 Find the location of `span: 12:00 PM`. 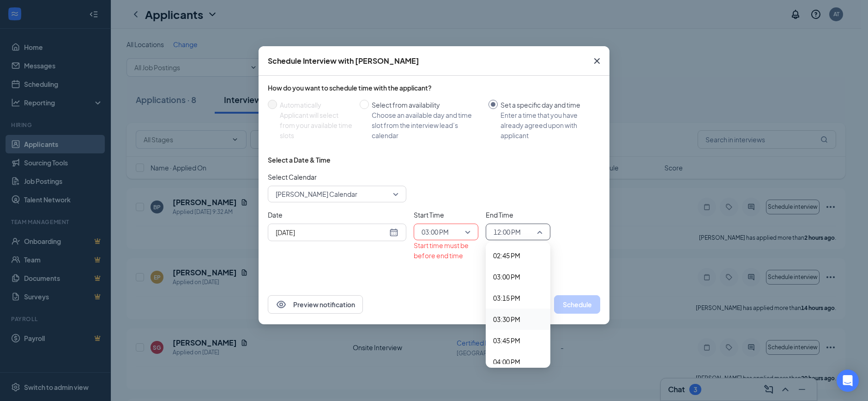

span: 12:00 PM is located at coordinates (507, 232).